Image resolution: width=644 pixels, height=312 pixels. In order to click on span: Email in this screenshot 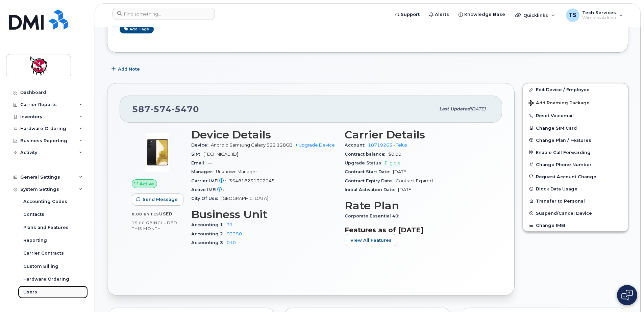, I will do `click(200, 163)`.